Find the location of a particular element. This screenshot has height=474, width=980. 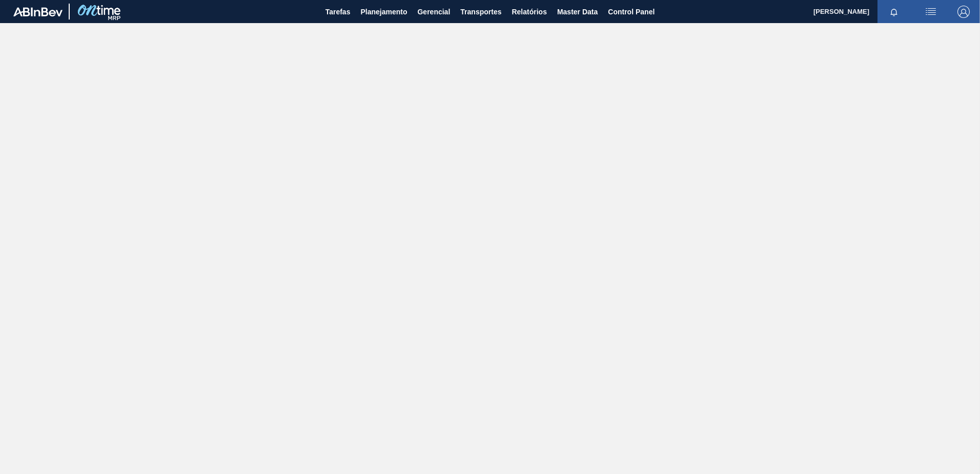

span: Planejamento is located at coordinates (384, 12).